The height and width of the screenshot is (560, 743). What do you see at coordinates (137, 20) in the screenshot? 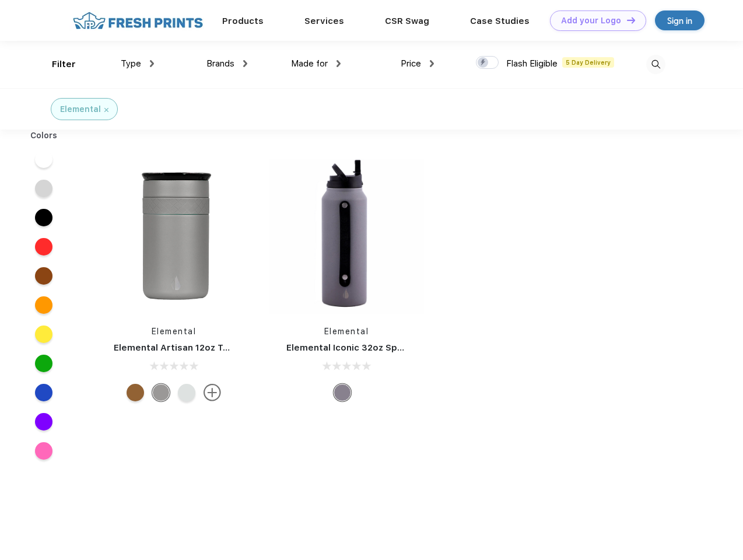
I see `img: fo%20logo%202.webp` at bounding box center [137, 20].